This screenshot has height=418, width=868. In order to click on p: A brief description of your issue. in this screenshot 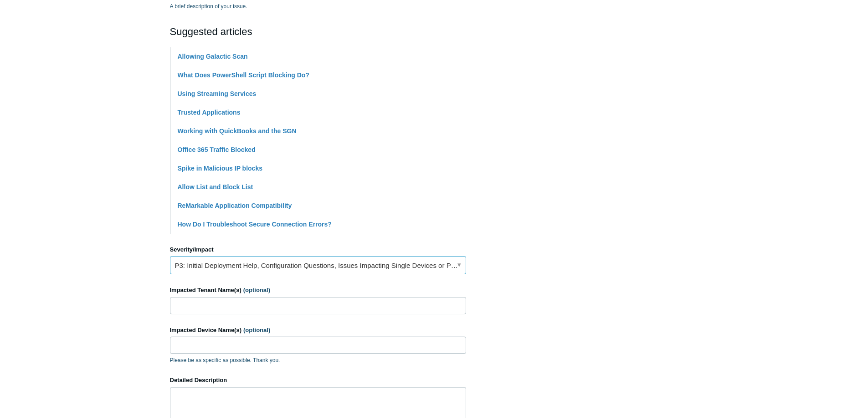, I will do `click(318, 6)`.